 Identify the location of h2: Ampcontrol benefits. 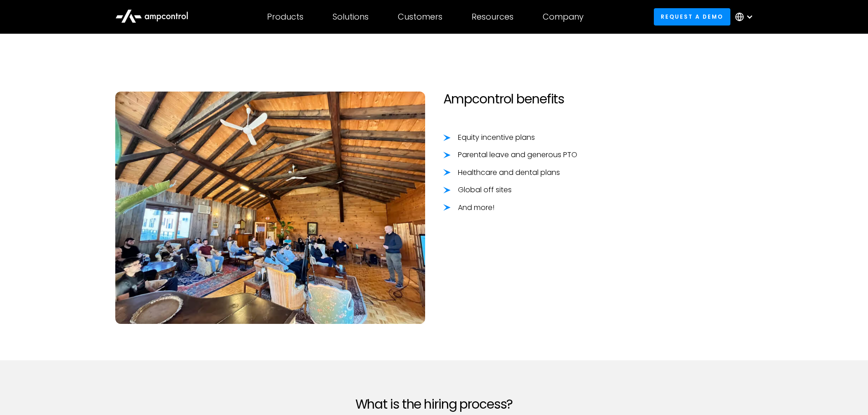
(598, 99).